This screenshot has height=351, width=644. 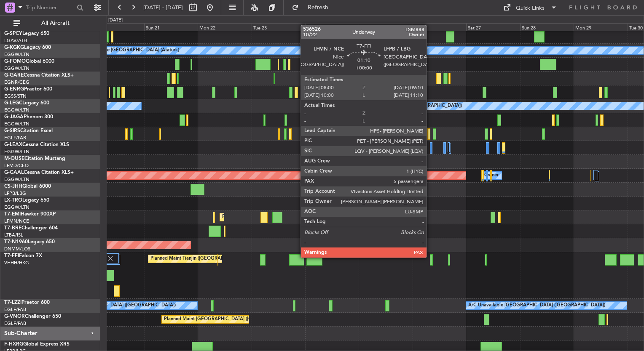 I want to click on span: G-LEGC, so click(x=13, y=103).